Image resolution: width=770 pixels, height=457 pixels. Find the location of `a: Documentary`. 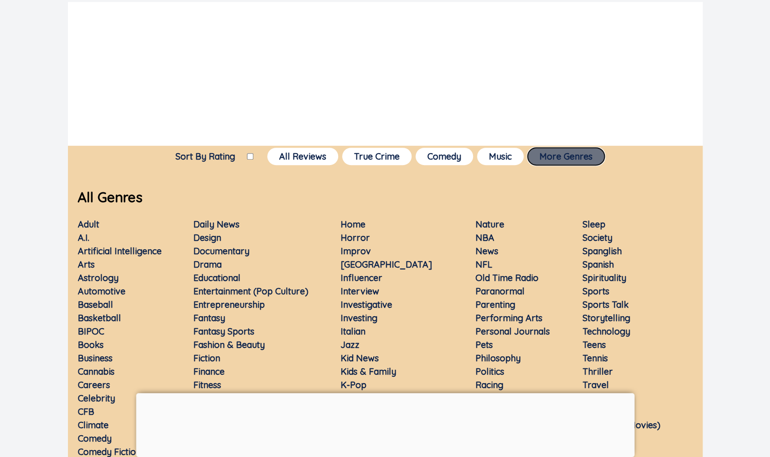

a: Documentary is located at coordinates (221, 251).